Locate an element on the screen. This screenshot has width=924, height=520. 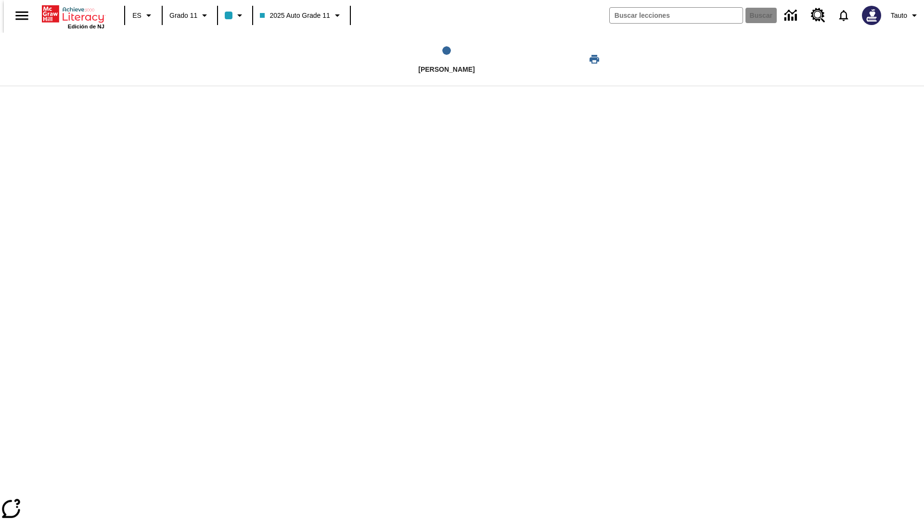
span: Tauto is located at coordinates (899, 15).